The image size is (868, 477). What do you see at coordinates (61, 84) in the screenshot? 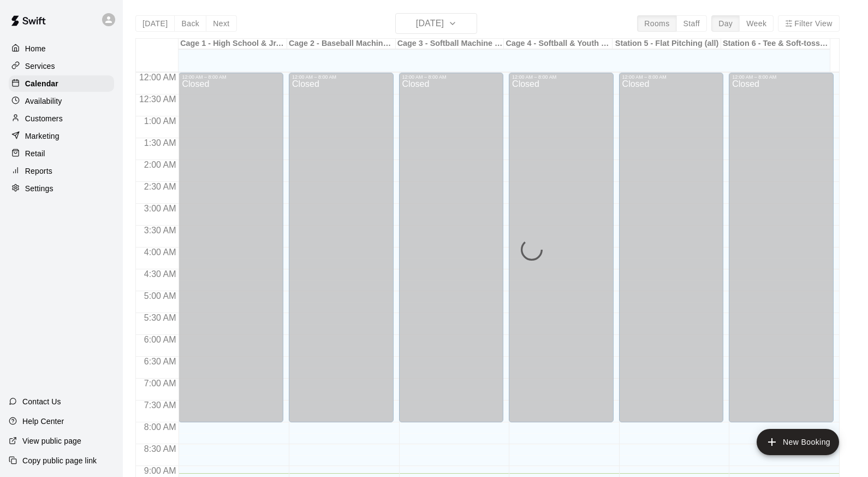
I see `div: Calendar` at bounding box center [61, 84].